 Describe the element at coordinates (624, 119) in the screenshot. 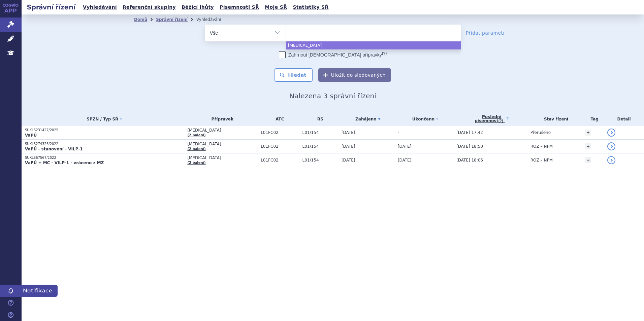

I see `th: Detail` at that location.